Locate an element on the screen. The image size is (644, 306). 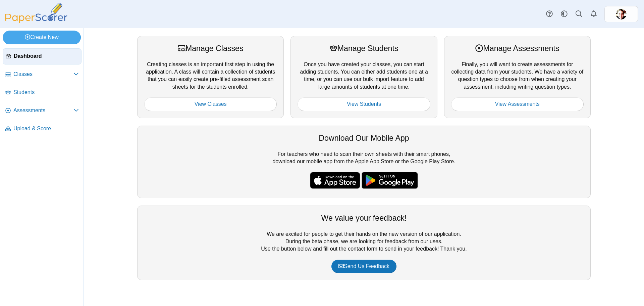
a: Create New is located at coordinates (42, 37).